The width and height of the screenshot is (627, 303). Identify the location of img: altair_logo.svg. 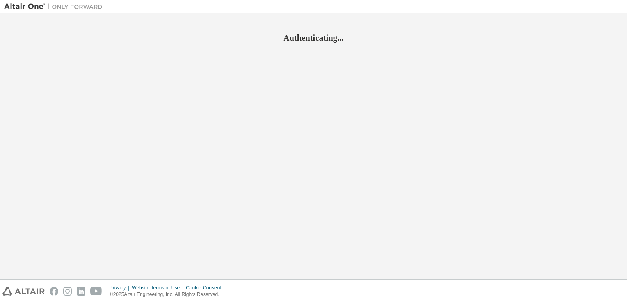
(23, 291).